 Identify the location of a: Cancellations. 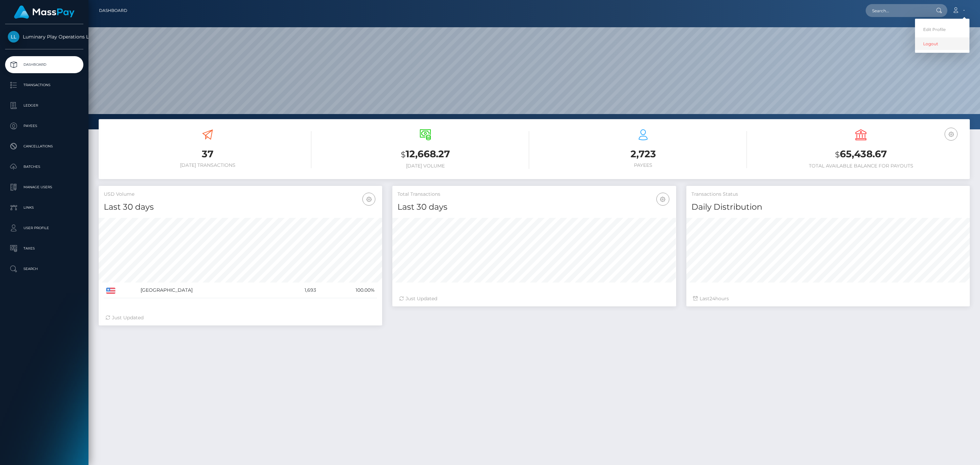
(45, 146).